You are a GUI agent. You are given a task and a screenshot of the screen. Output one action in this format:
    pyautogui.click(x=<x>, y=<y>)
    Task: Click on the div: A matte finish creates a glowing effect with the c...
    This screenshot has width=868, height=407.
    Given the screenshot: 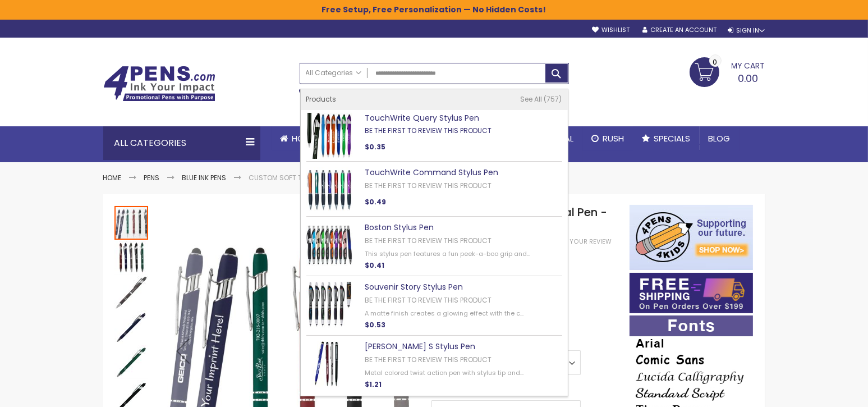 What is the action you would take?
    pyautogui.click(x=448, y=313)
    